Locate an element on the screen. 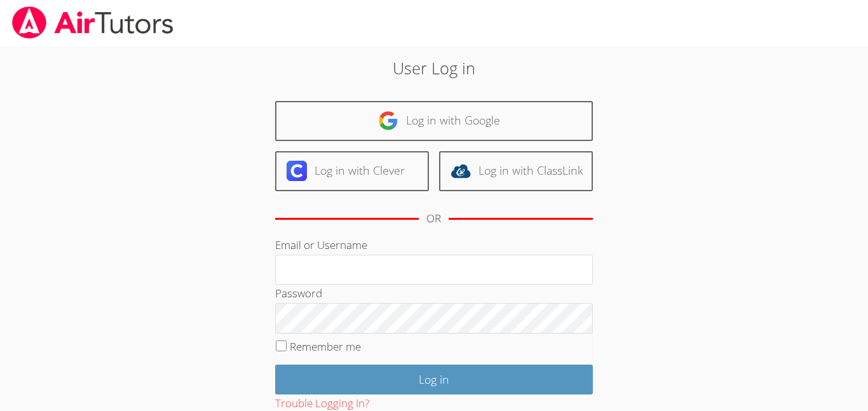  input: Log in is located at coordinates (434, 379).